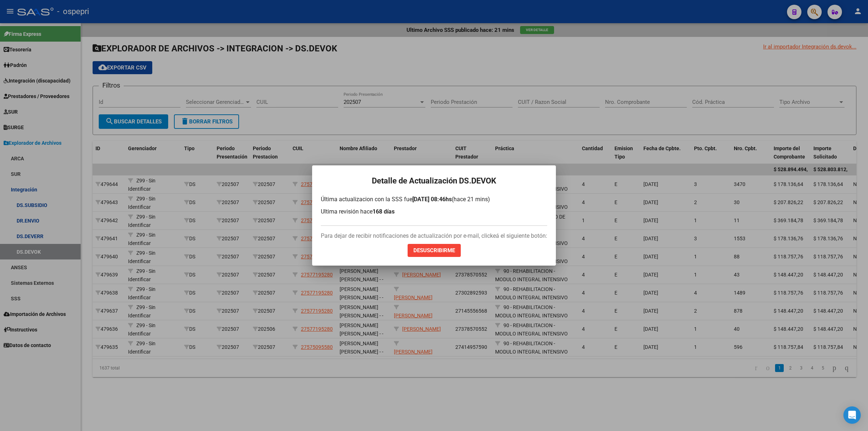  Describe the element at coordinates (852, 415) in the screenshot. I see `div: Open Intercom Messenger` at that location.